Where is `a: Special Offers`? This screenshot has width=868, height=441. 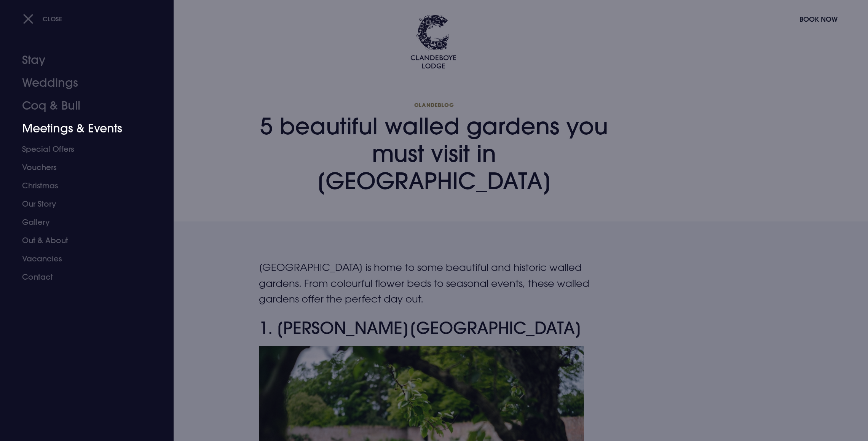 a: Special Offers is located at coordinates (83, 149).